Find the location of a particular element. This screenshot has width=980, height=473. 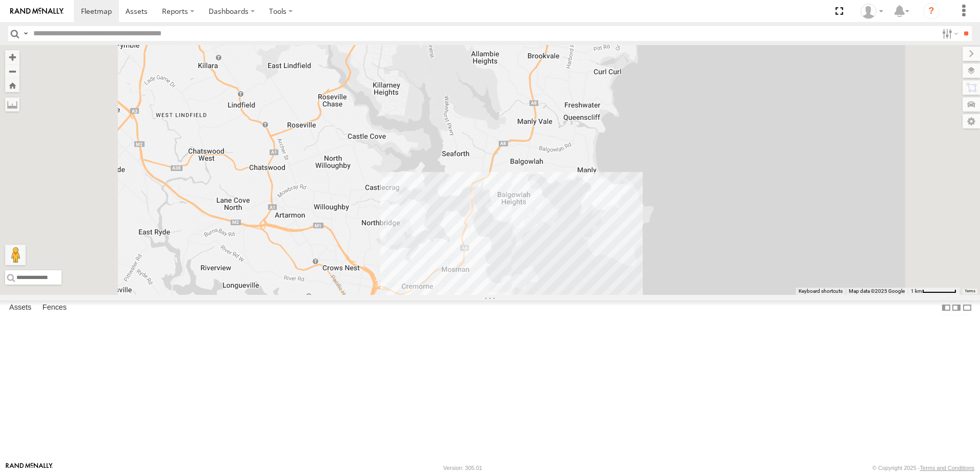

label: Search Filter Options is located at coordinates (948, 33).